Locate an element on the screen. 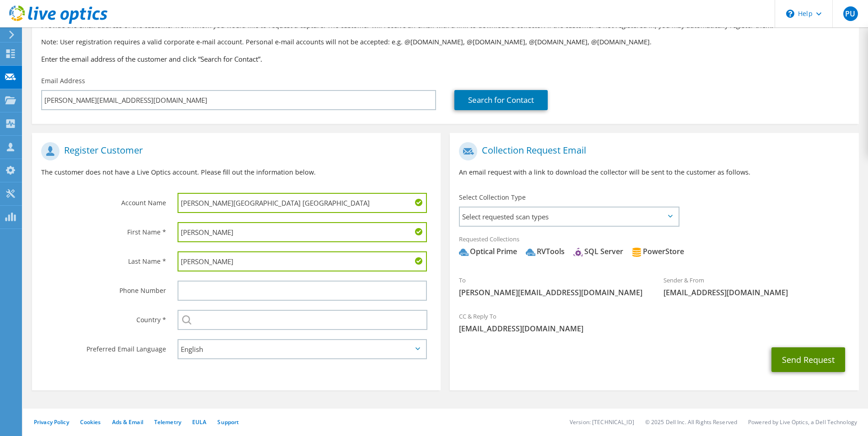 The image size is (868, 436). p: An email request with a link to download the collector will be sent to the customer as follows. is located at coordinates (654, 172).